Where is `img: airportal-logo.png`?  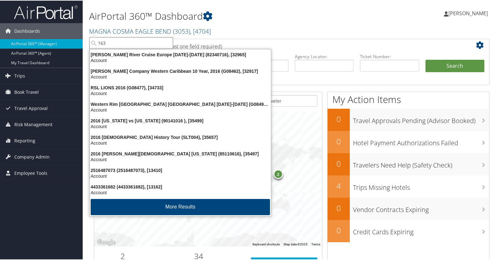
img: airportal-logo.png is located at coordinates (46, 11).